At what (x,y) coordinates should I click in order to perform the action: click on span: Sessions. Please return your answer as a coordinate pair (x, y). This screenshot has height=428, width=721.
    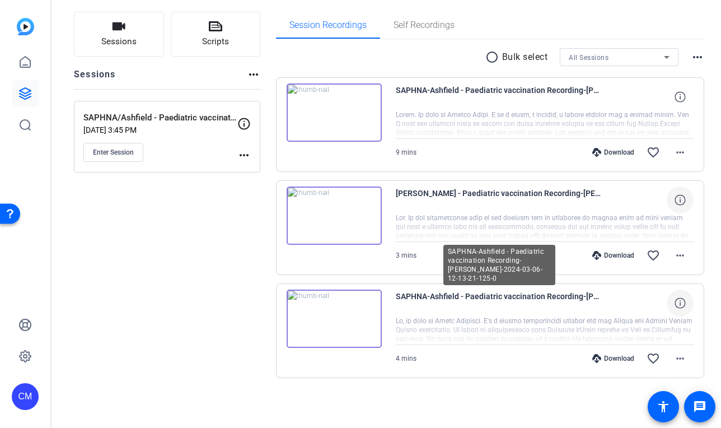
    Looking at the image, I should click on (119, 41).